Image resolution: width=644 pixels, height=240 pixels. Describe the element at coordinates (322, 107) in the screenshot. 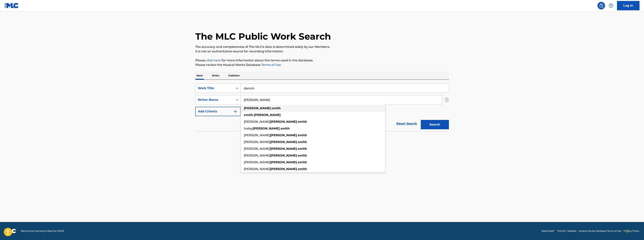

I see `form: Search Form` at that location.